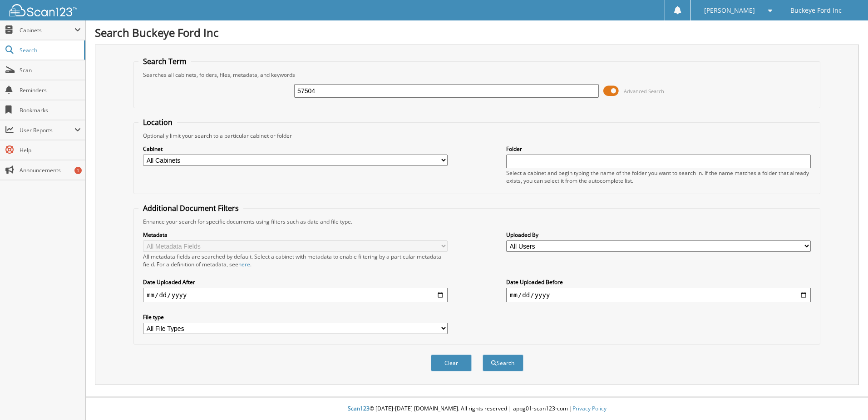  Describe the element at coordinates (476, 135) in the screenshot. I see `div: Optionally limit your search to a particular cabinet or folder` at that location.